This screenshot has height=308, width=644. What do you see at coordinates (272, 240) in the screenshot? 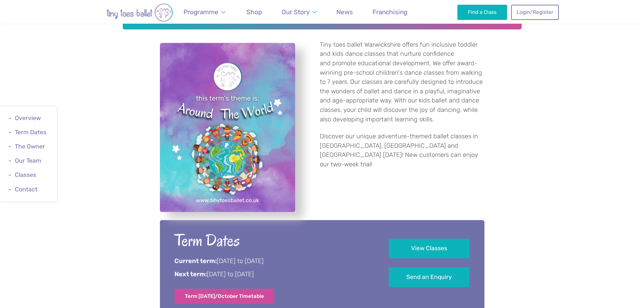
I see `h2: Term Dates` at bounding box center [272, 240].